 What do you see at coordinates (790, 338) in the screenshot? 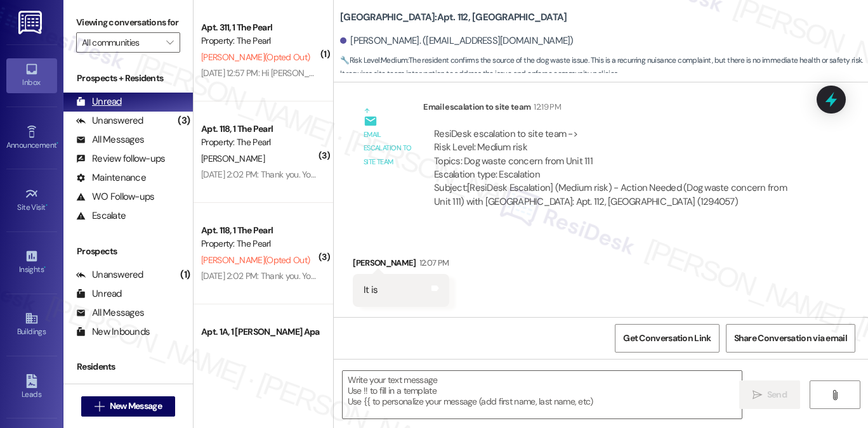
I see `span: Share Conversation via email` at bounding box center [790, 338].